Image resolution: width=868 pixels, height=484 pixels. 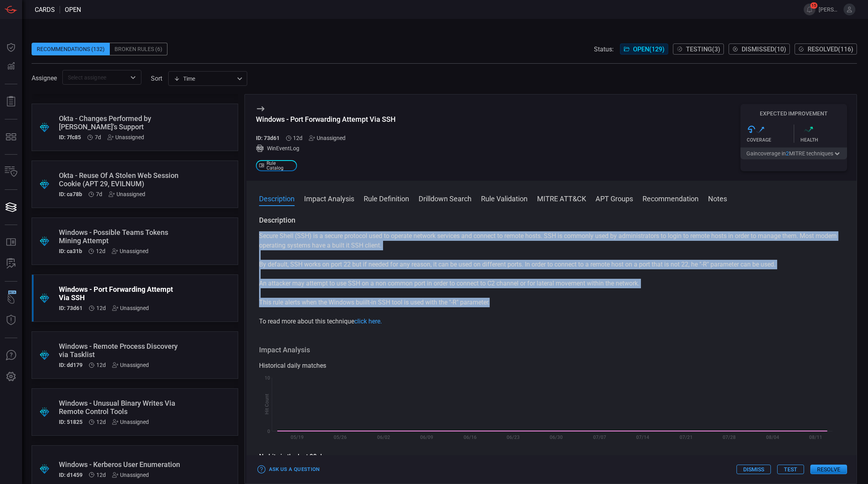 I want to click on span: Status:, so click(x=604, y=49).